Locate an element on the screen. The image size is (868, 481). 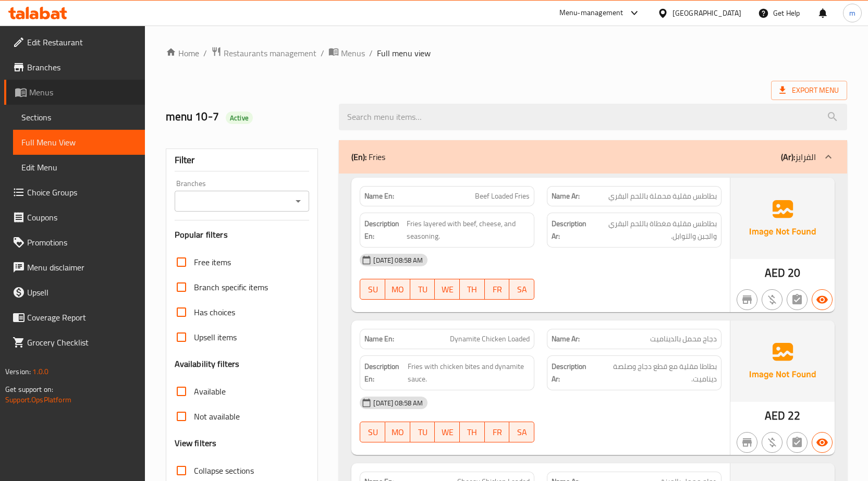
span: Dynamite Chicken Loaded is located at coordinates (489, 339).